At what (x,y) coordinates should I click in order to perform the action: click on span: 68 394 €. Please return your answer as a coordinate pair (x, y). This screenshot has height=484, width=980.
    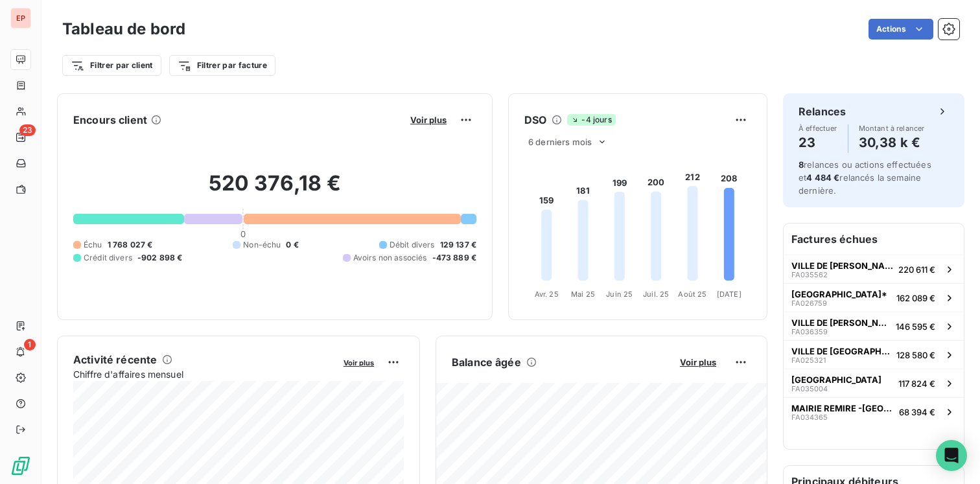
    Looking at the image, I should click on (917, 412).